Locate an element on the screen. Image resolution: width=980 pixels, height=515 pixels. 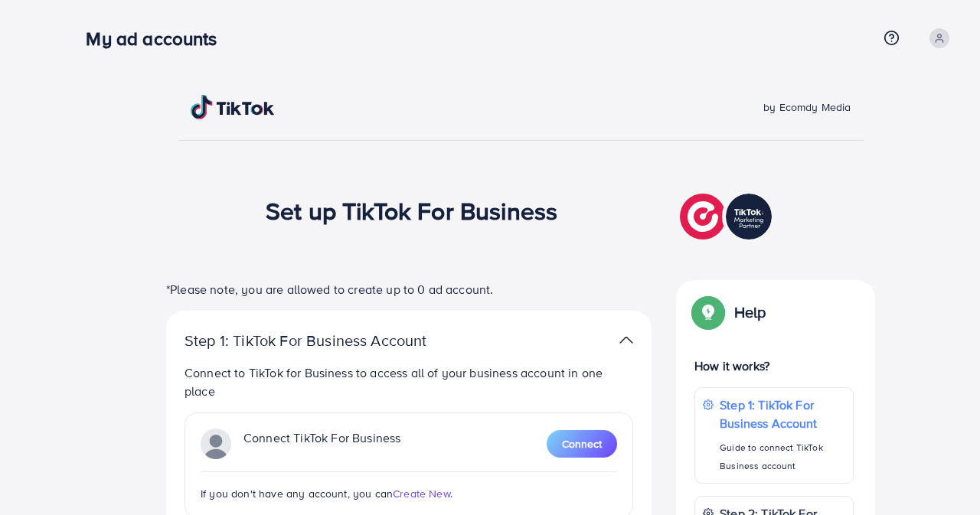
p: Guide to connect TikTok Business account is located at coordinates (782, 457).